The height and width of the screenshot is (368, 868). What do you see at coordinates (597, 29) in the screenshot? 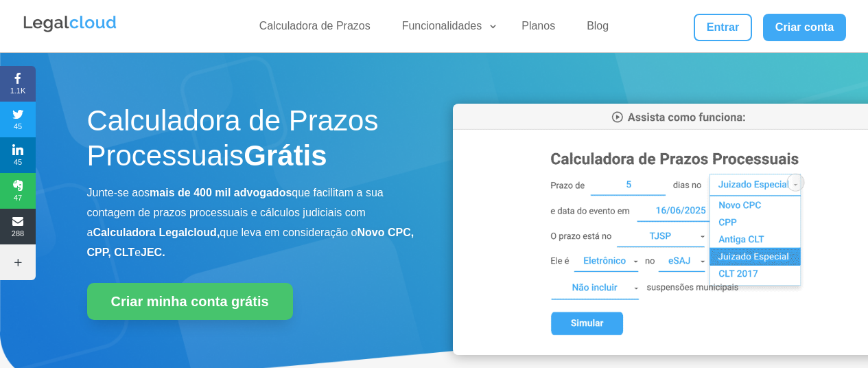
I see `a: Blog` at bounding box center [597, 29].